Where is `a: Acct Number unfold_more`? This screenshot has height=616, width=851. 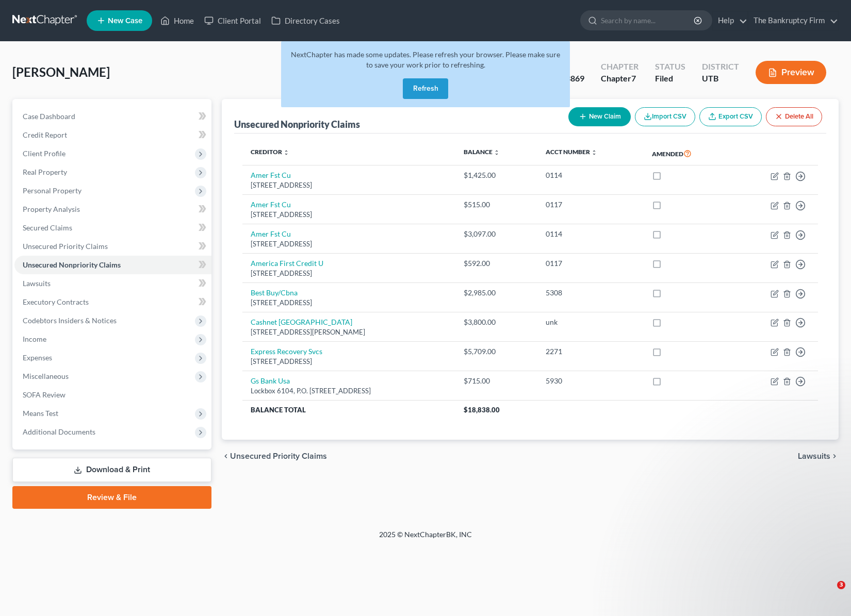 a: Acct Number unfold_more is located at coordinates (572, 152).